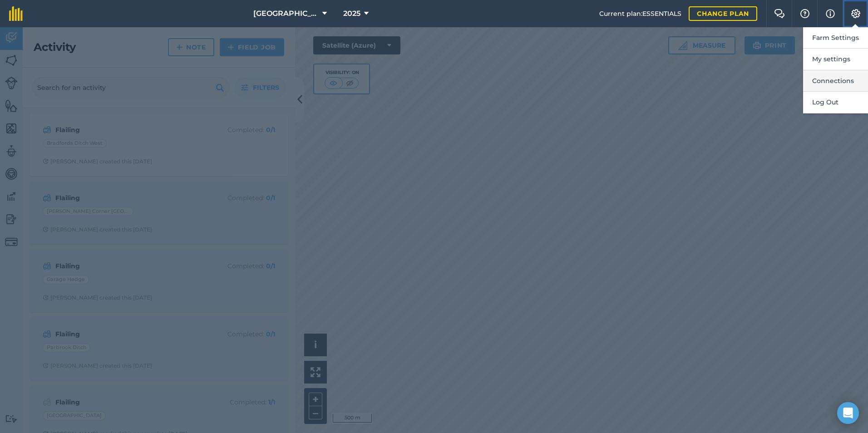  Describe the element at coordinates (722, 14) in the screenshot. I see `a: Change plan` at that location.